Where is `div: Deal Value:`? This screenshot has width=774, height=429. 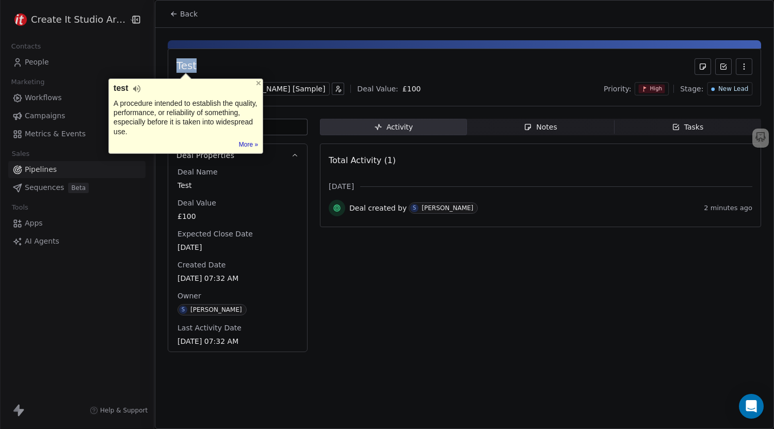
div: Deal Value: is located at coordinates (377, 89).